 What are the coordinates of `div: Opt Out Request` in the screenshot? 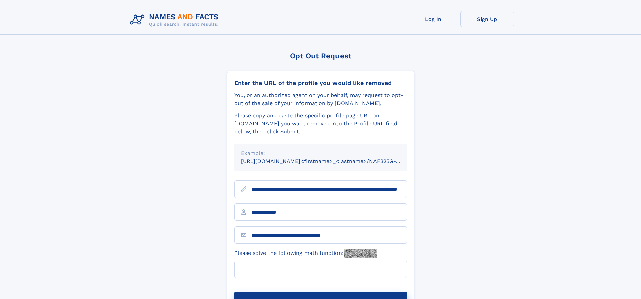 It's located at (321, 56).